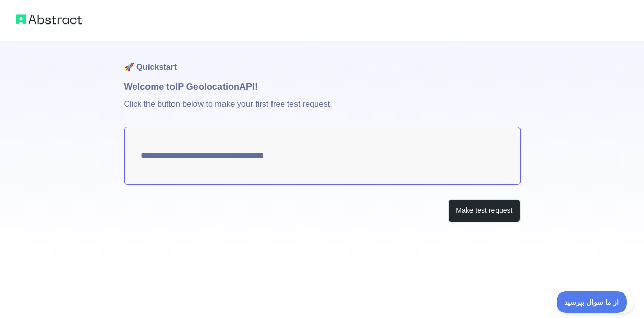 This screenshot has height=318, width=644. What do you see at coordinates (35, 11) in the screenshot?
I see `font: از ما سوال بپرسید` at bounding box center [35, 11].